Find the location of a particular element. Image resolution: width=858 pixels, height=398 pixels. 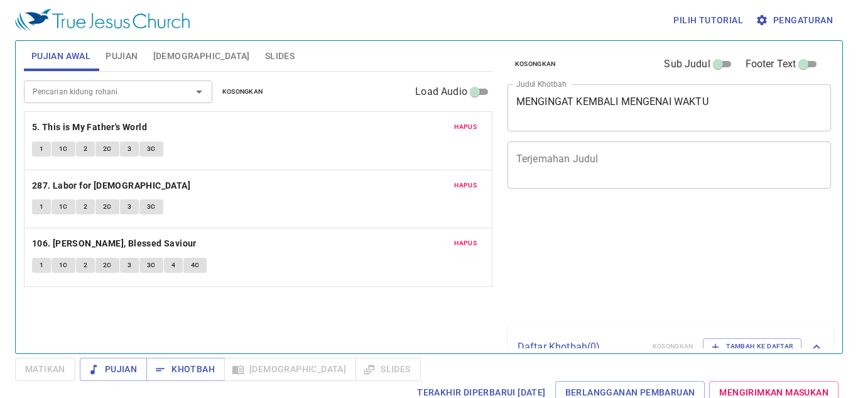

span: Sub Judul is located at coordinates (687, 64).